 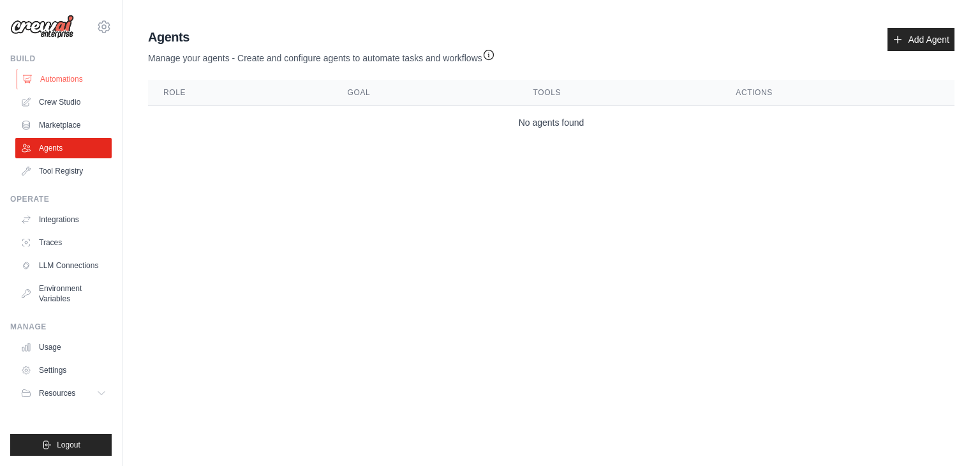 What do you see at coordinates (551, 122) in the screenshot?
I see `td: No agents found` at bounding box center [551, 122].